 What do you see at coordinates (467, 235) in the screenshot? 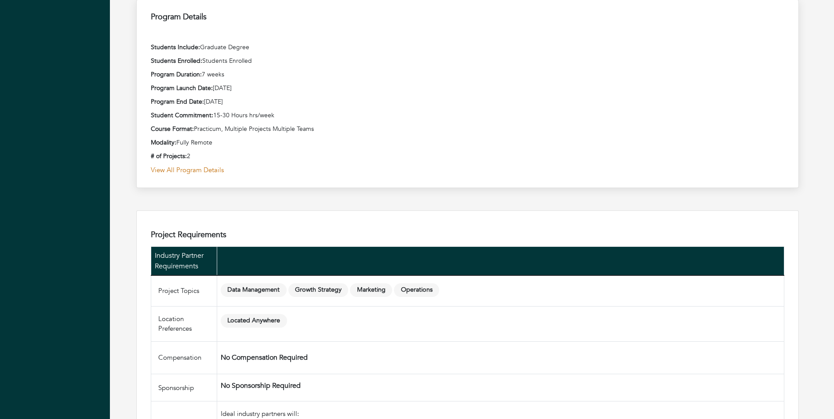
I see `h4: Project Requirements` at bounding box center [467, 235].